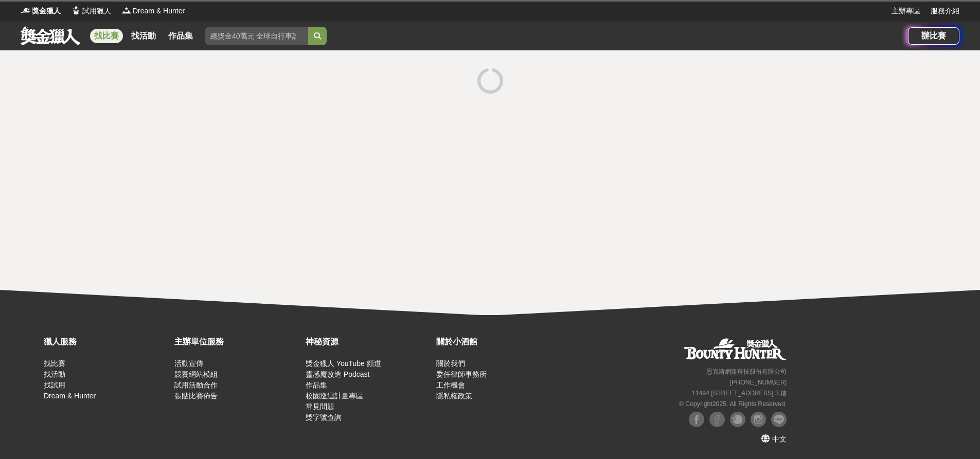 The width and height of the screenshot is (980, 459). Describe the element at coordinates (499, 341) in the screenshot. I see `div: 關於小酒館` at that location.